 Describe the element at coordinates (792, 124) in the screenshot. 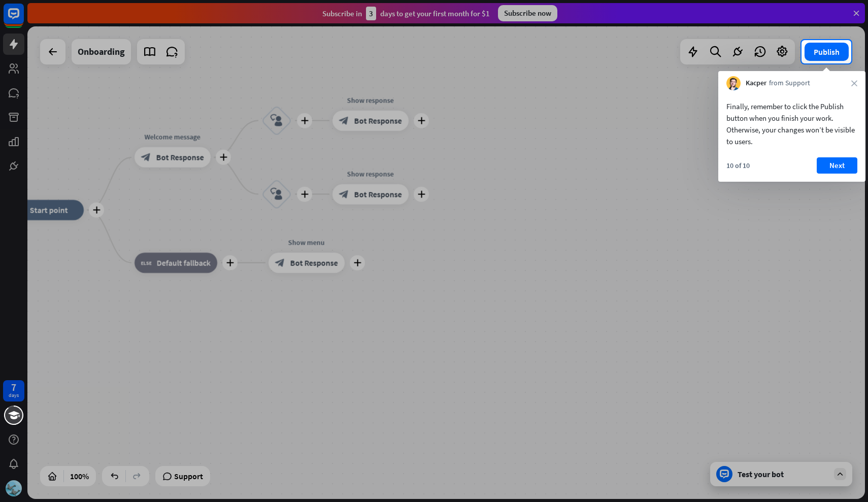

I see `div: Finally, remember to click the Publish button when you finish your work. Otherwise, your changes ...` at that location.